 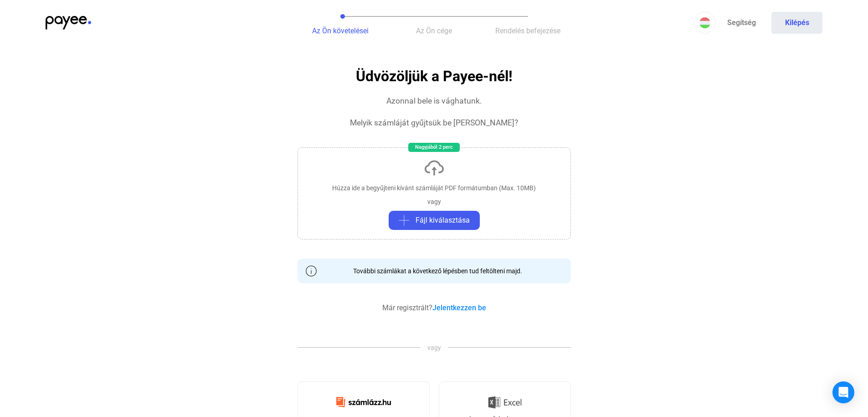 I want to click on div: Nagyjából 2 perc, so click(x=434, y=147).